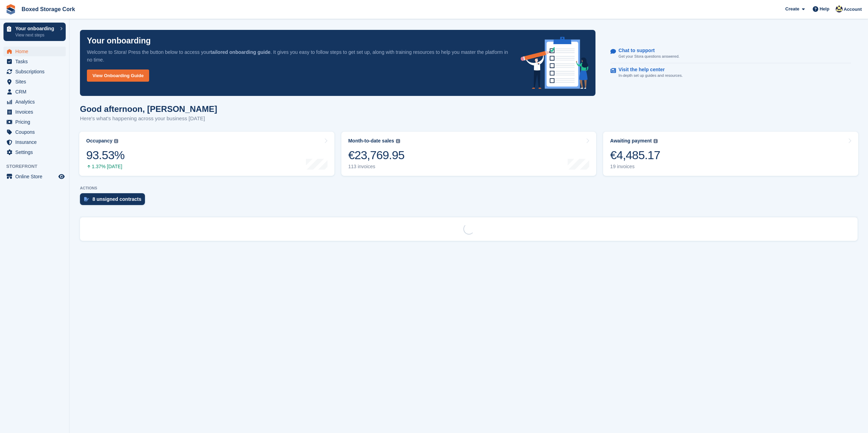 This screenshot has height=433, width=868. I want to click on span: Pricing, so click(36, 122).